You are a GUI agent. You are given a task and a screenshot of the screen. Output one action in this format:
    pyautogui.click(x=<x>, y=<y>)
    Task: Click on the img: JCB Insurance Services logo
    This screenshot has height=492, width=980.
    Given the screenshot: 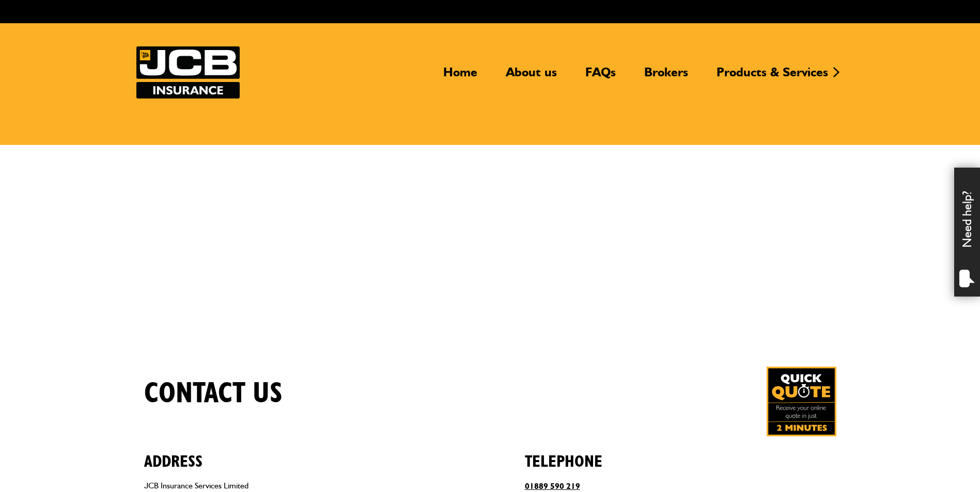 What is the action you would take?
    pyautogui.click(x=188, y=72)
    